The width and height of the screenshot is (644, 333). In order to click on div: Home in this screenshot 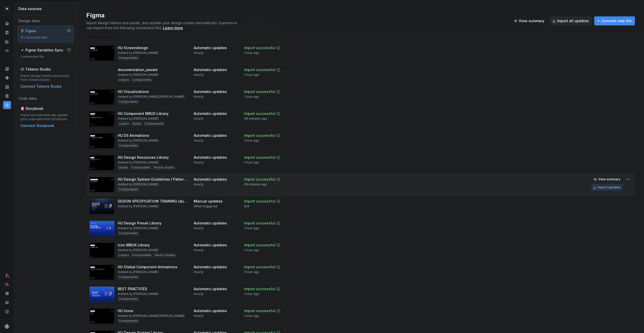, I will do `click(7, 23)`.